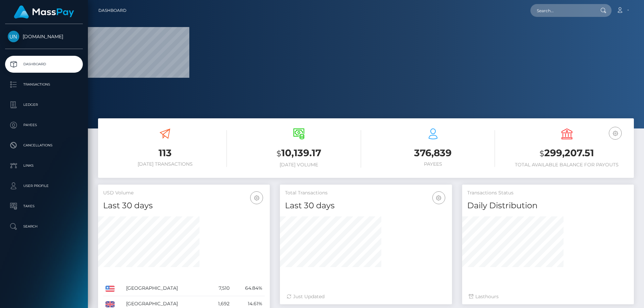  I want to click on a: User Profile, so click(44, 187).